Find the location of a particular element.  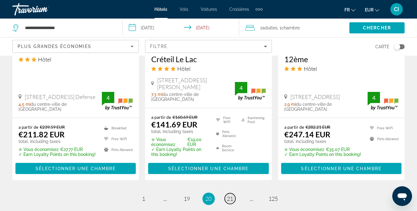

button: Change language is located at coordinates (350, 10).